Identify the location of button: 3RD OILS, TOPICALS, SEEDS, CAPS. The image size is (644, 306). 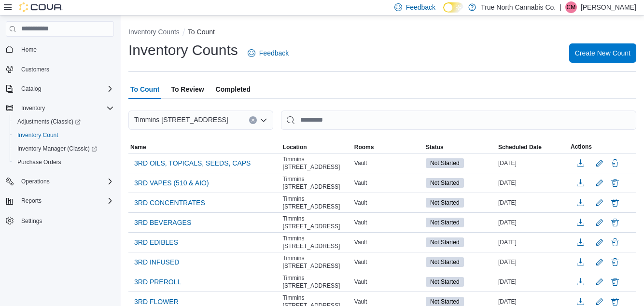
(192, 164).